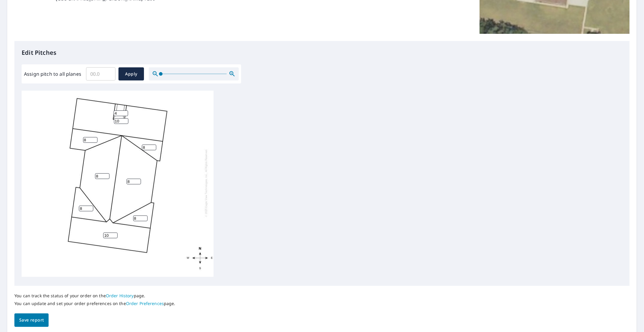 The width and height of the screenshot is (644, 332). Describe the element at coordinates (322, 52) in the screenshot. I see `p: Edit Pitches` at that location.